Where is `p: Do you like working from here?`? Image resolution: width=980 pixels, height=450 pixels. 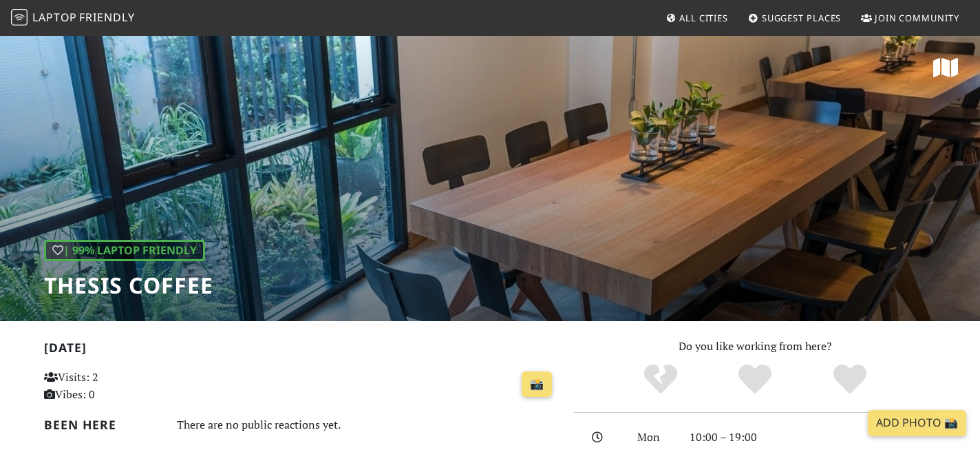 p: Do you like working from here? is located at coordinates (755, 346).